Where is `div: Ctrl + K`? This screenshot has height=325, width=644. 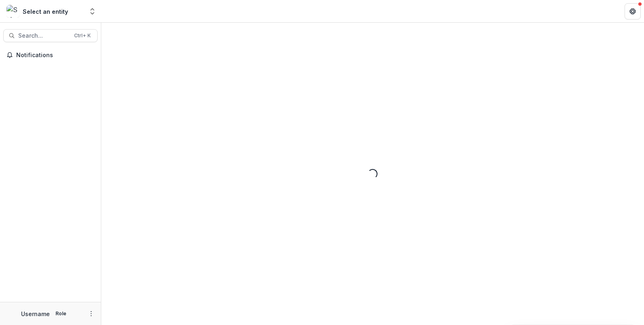
div: Ctrl + K is located at coordinates (82, 36).